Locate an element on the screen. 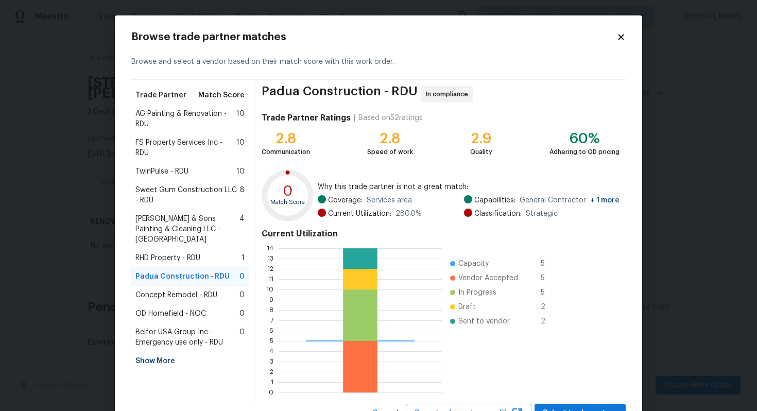  span: Belfor USA Group Inc-Emergency use only - RDU is located at coordinates (188, 337).